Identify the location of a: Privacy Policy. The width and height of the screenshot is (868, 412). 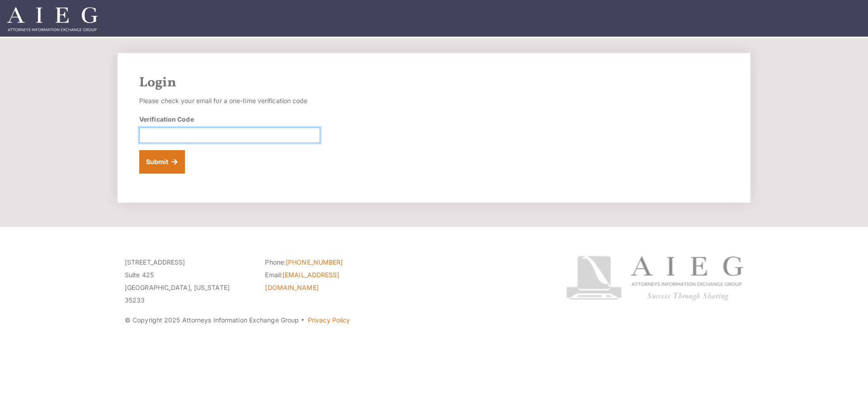
(329, 320).